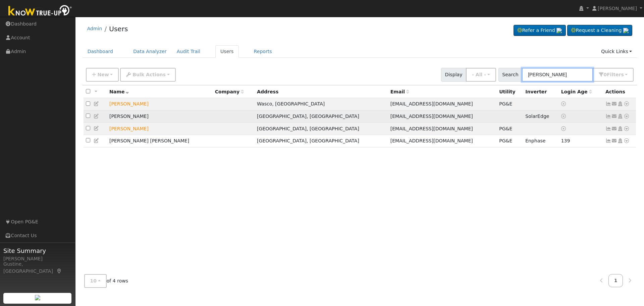 Image resolution: width=644 pixels, height=306 pixels. I want to click on button: 10, so click(95, 281).